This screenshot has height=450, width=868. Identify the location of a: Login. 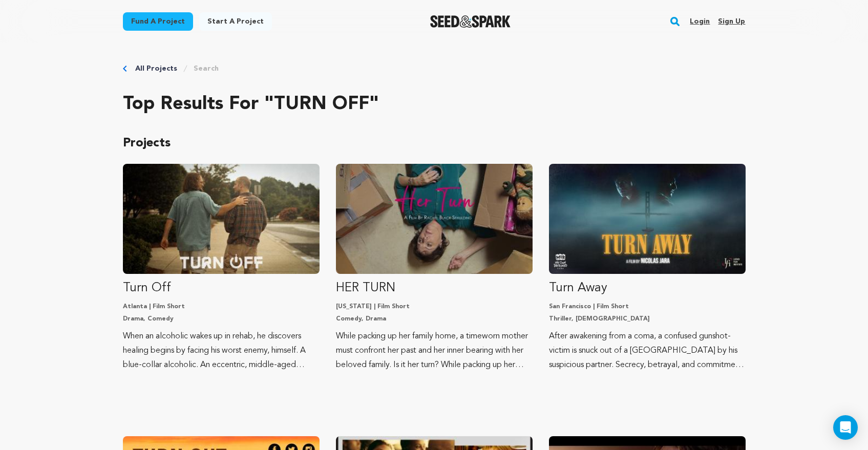
(700, 21).